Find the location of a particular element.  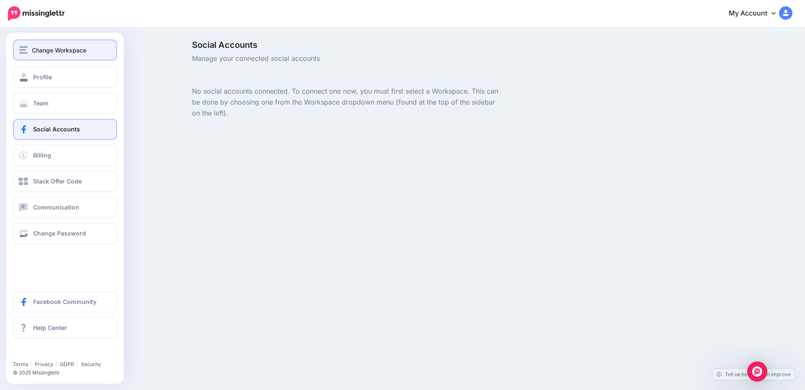

a: Profile is located at coordinates (65, 77).